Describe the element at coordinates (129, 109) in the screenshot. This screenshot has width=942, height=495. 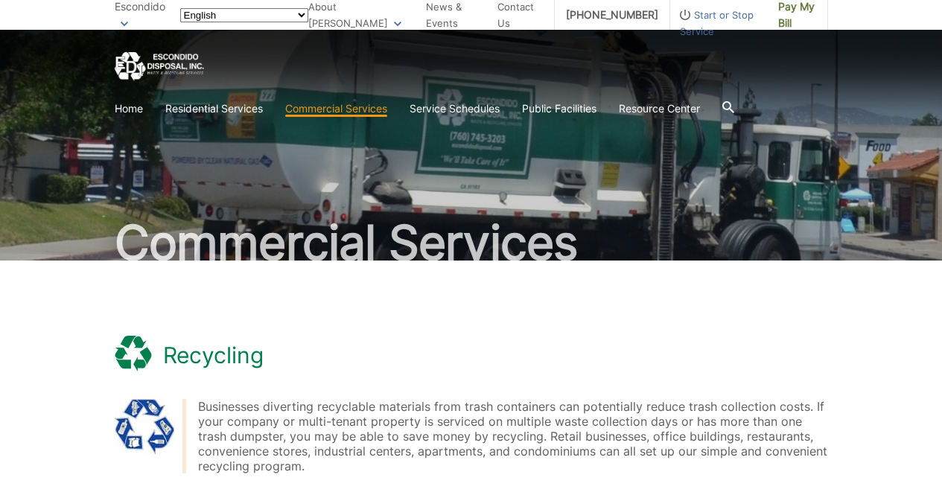
I see `a: Home` at that location.